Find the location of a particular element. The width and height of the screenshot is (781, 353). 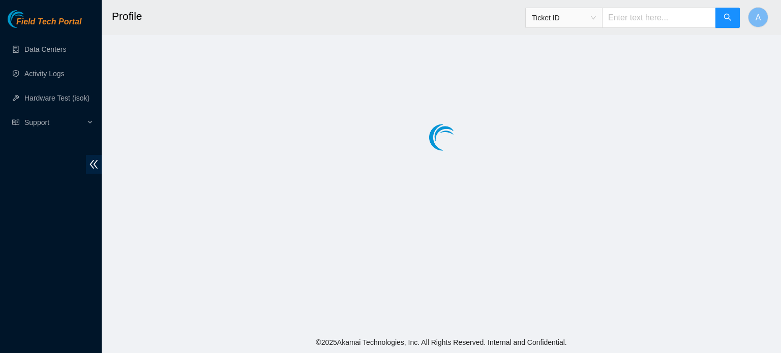

footer: © 2025 Akamai Technologies, Inc. All Rights Reserved. Internal and Confidential. is located at coordinates (441, 343).